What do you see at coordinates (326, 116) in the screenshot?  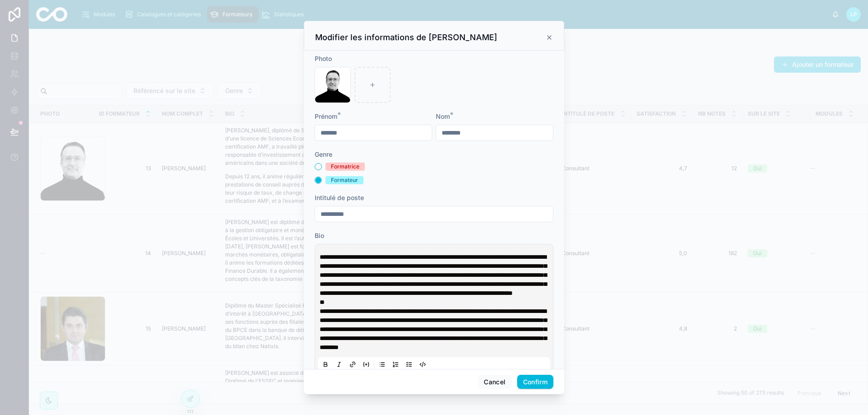 I see `span: Prénom` at bounding box center [326, 116].